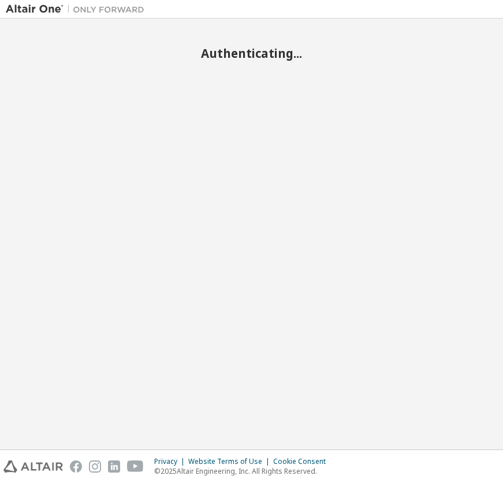 This screenshot has height=483, width=503. Describe the element at coordinates (251, 53) in the screenshot. I see `h2: Authenticating...` at that location.